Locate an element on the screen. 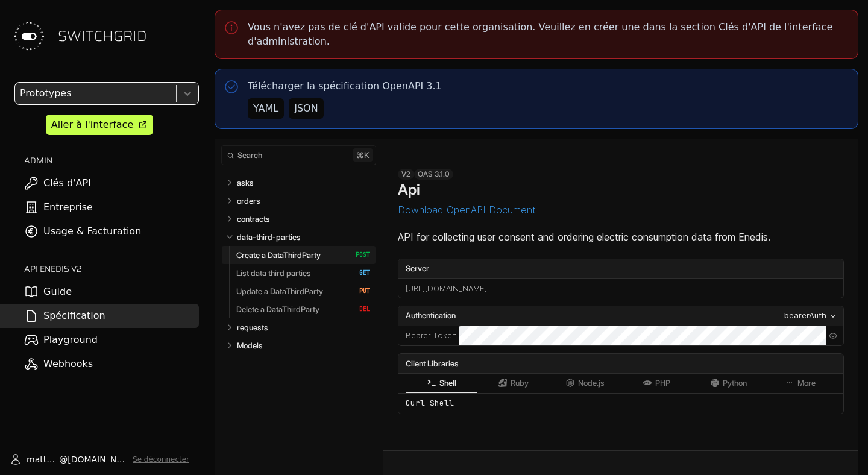 The height and width of the screenshot is (475, 868). button: JSON is located at coordinates (306, 108).